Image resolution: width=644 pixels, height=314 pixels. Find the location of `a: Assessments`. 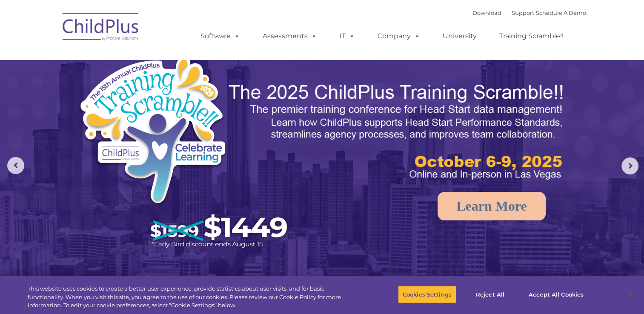

a: Assessments is located at coordinates (290, 36).